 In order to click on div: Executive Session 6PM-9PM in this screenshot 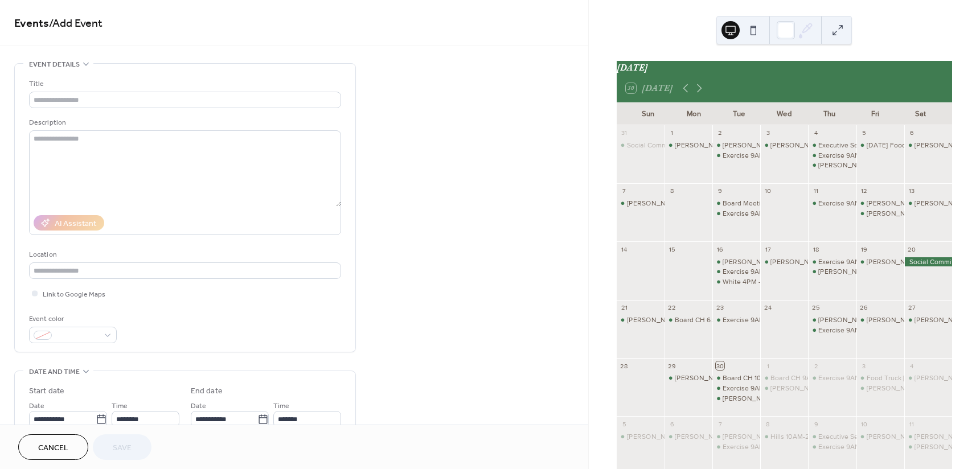, I will do `click(863, 436)`.